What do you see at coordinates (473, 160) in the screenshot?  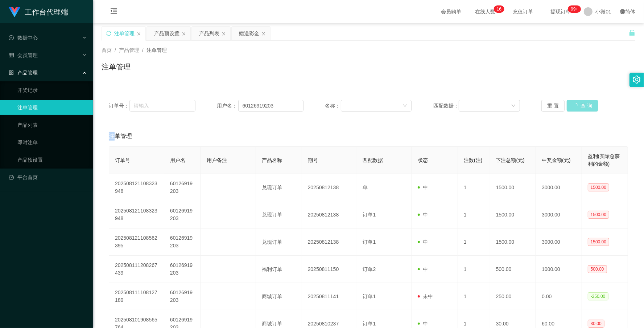 I see `span: 注数(注)` at bounding box center [473, 160].